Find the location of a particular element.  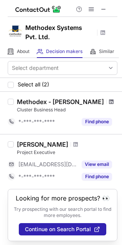

span: Similar is located at coordinates (107, 51).